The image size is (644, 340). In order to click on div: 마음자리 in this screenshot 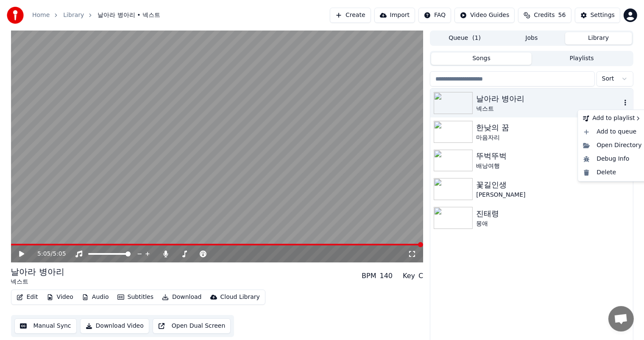, I will do `click(552, 138)`.